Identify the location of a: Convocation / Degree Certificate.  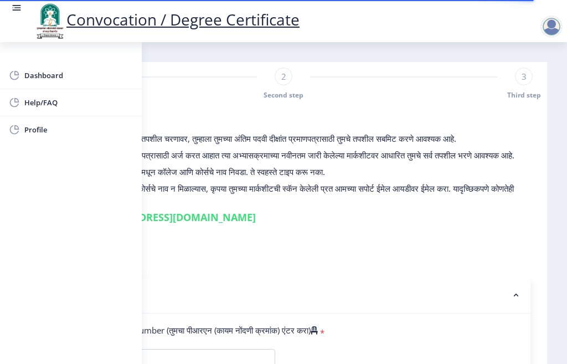
(166, 19).